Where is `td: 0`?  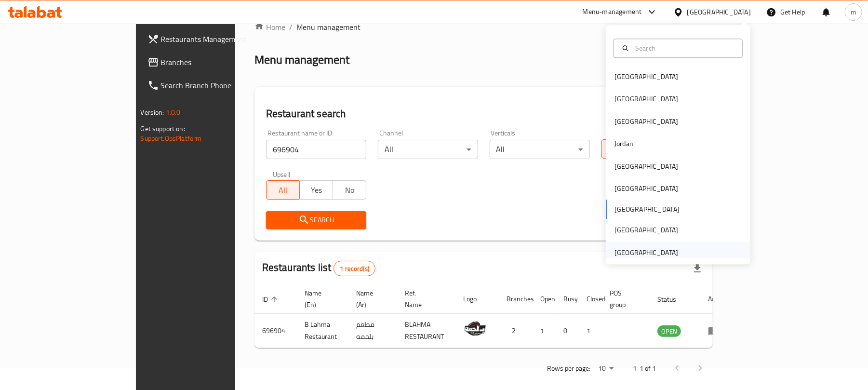 td: 0 is located at coordinates (567, 331).